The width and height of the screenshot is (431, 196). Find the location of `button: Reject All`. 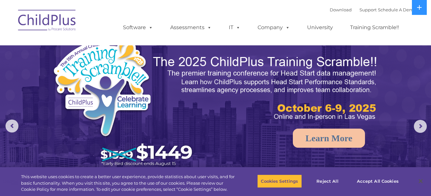

button: Reject All is located at coordinates (328, 181).